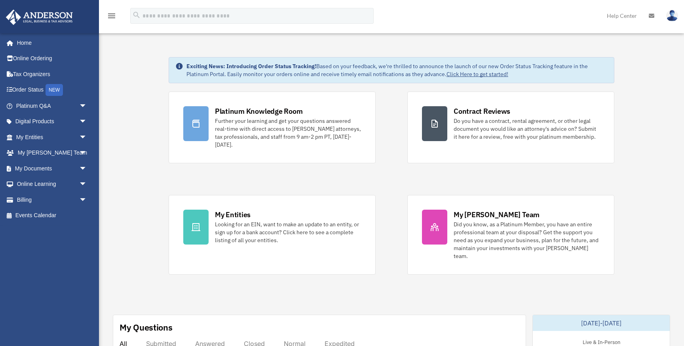 The image size is (684, 346). What do you see at coordinates (527, 240) in the screenshot?
I see `div: Did you know, as a Platinum Member, you have an entire professional team at your disposal? Get th...` at bounding box center [527, 240].